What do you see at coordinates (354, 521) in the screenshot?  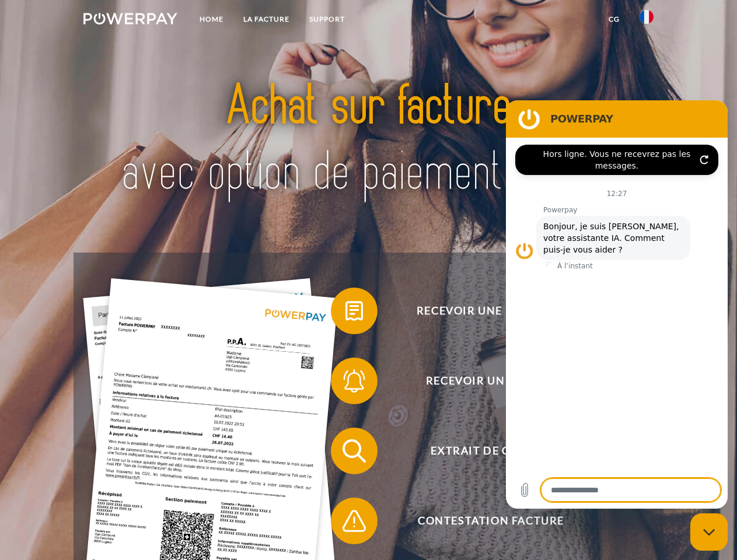 I see `img: qb_warning.svg` at bounding box center [354, 521].